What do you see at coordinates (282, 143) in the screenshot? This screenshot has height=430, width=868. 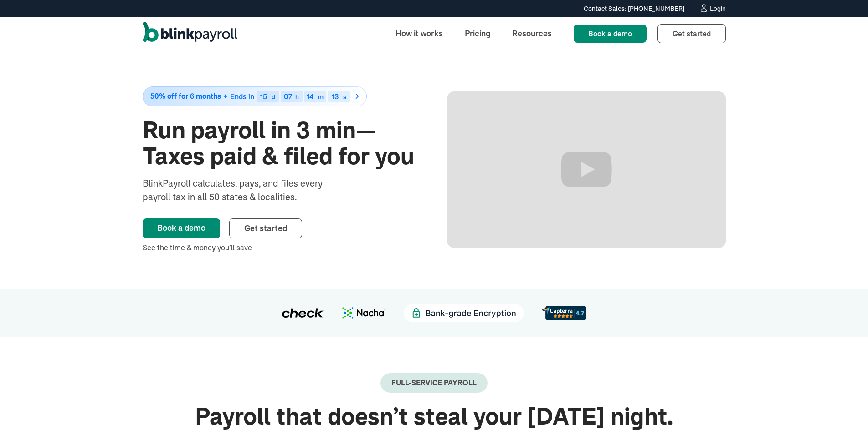 I see `h1: Run payroll in 3 min—Taxes paid & filed for you` at bounding box center [282, 143].